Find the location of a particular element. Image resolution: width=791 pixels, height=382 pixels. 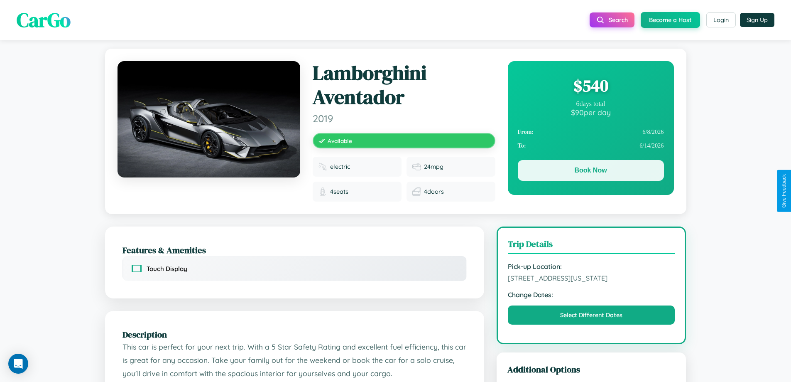

h1: Lamborghini Aventador is located at coordinates (404, 85).